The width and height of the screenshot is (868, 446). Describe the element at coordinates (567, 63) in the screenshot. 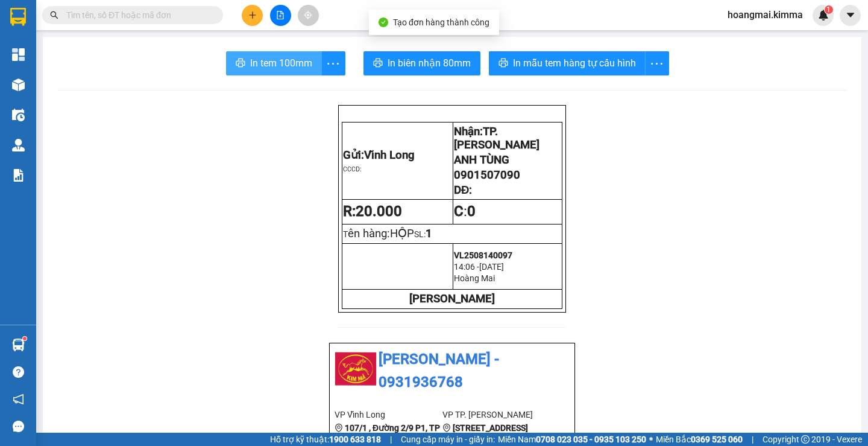

I see `button: printerIn mẫu tem hàng tự cấu hình` at that location.